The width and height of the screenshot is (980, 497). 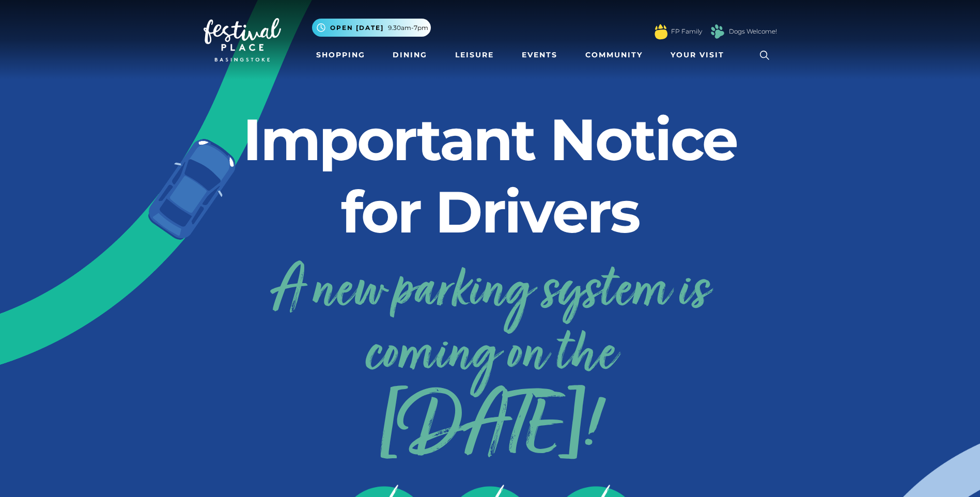 What do you see at coordinates (753, 32) in the screenshot?
I see `a: Dogs Welcome!` at bounding box center [753, 32].